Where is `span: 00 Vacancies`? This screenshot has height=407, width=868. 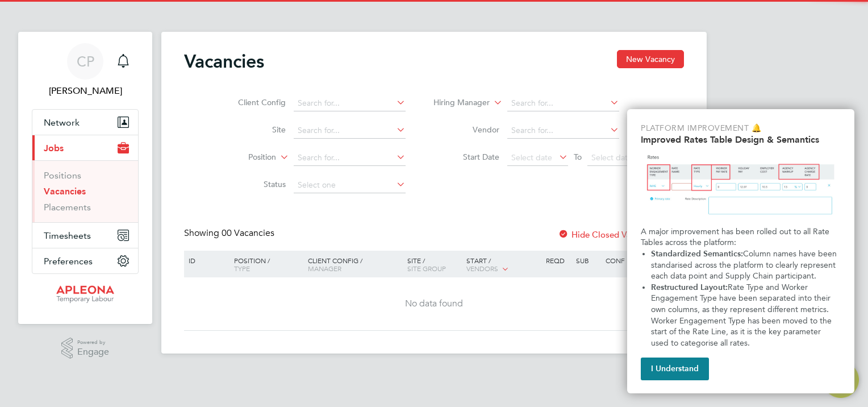
span: 00 Vacancies is located at coordinates (248, 233).